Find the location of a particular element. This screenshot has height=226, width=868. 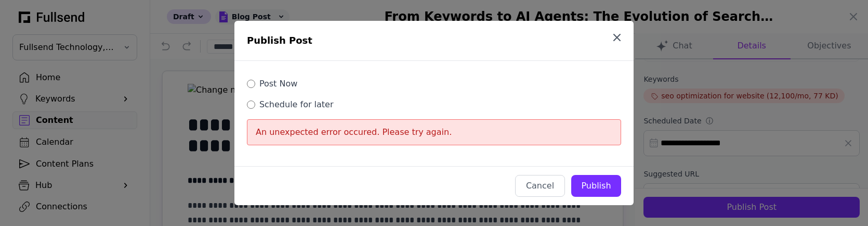

button: Cancel is located at coordinates (540, 186).